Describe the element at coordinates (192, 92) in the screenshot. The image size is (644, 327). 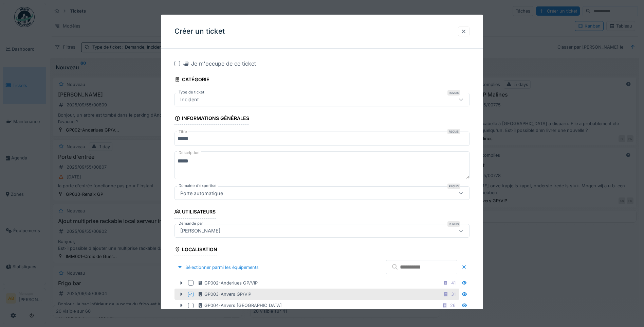
I see `label: Type de ticket` at that location.